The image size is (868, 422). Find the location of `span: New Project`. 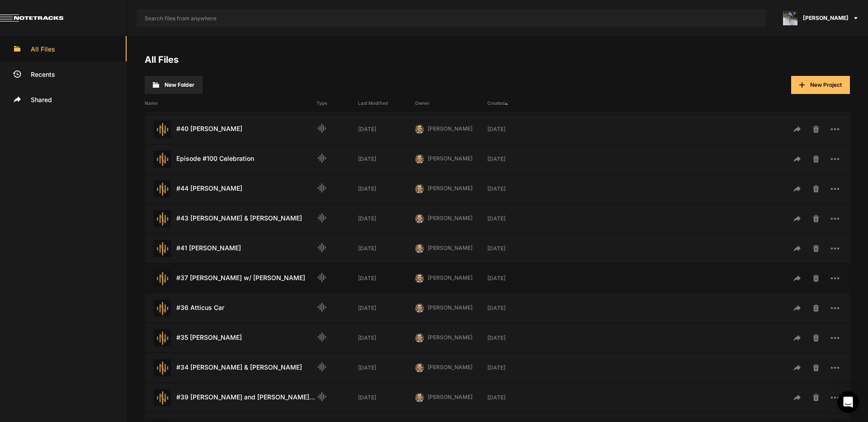

span: New Project is located at coordinates (826, 85).